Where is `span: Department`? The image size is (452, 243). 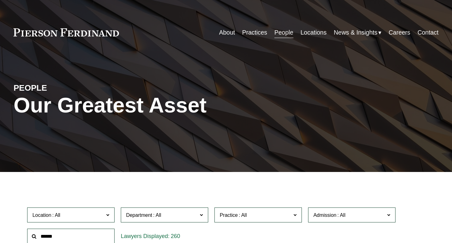
span: Department is located at coordinates (139, 215).